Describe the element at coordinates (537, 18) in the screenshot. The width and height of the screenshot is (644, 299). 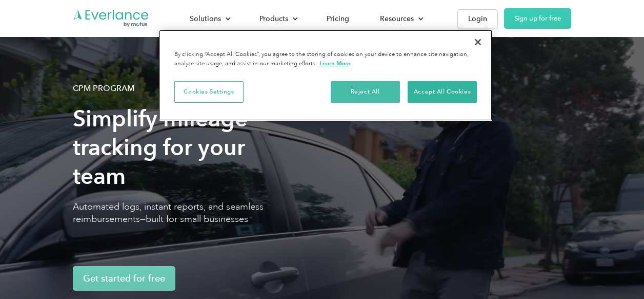
I see `a: Sign up for free` at that location.